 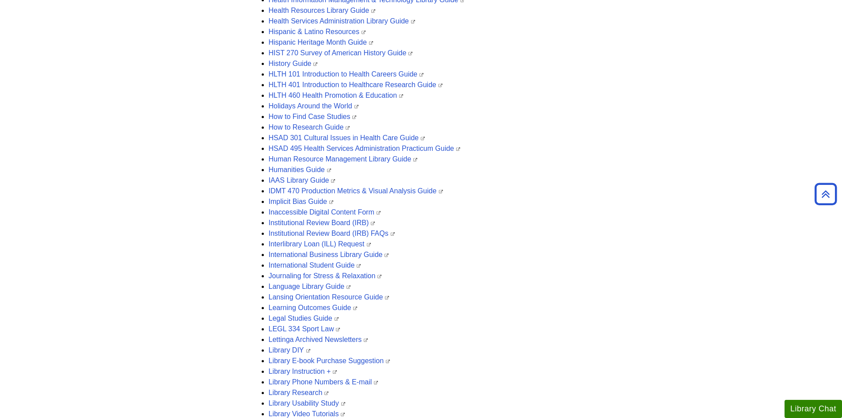 What do you see at coordinates (347, 137) in the screenshot?
I see `a: HSAD 301 Cultural Issues in Health Care Guide` at bounding box center [347, 137].